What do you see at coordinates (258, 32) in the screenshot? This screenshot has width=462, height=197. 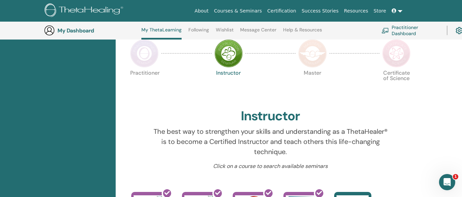 I see `a: Message Center` at bounding box center [258, 32].